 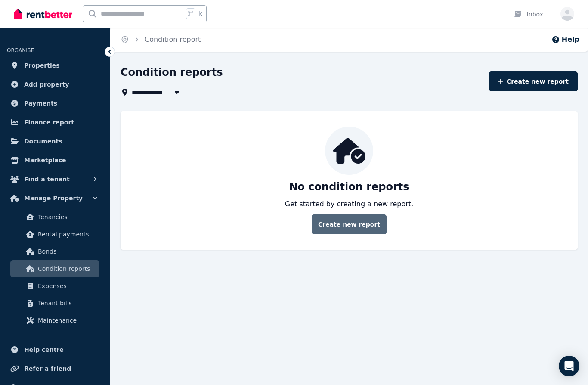 What do you see at coordinates (172, 73) in the screenshot?
I see `h1: Condition reports` at bounding box center [172, 73].